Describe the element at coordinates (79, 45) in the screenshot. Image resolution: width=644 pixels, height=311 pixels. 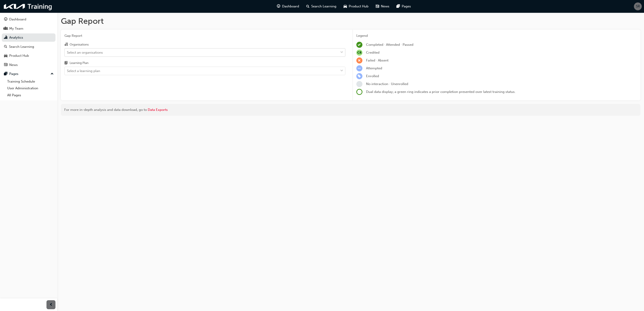
I see `div: Organisations` at that location.